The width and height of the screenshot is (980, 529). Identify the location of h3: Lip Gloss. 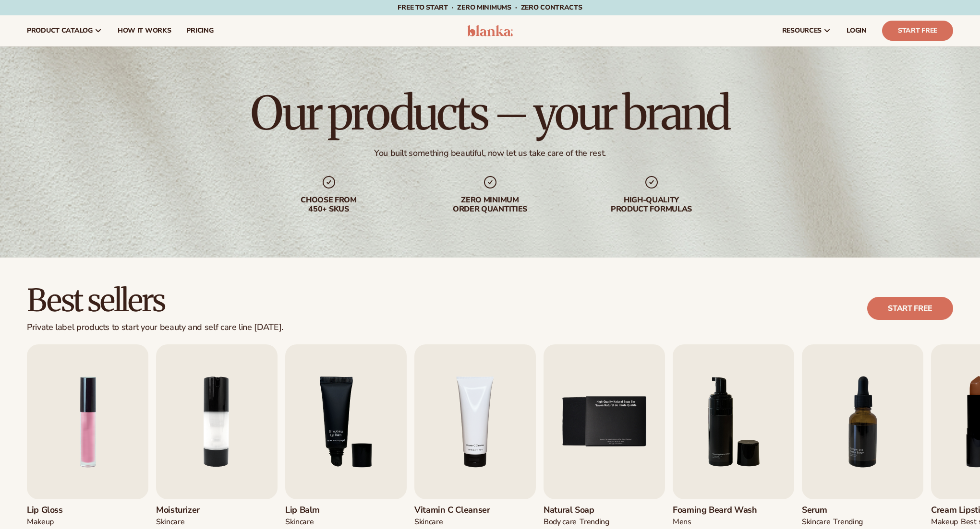
(56, 511).